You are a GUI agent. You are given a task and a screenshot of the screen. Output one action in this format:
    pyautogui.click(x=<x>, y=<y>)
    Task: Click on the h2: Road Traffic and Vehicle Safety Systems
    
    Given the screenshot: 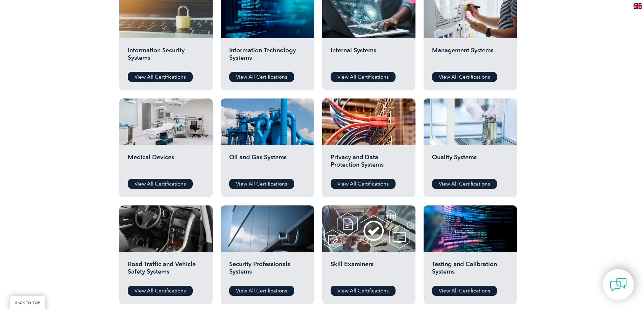 What is the action you would take?
    pyautogui.click(x=166, y=271)
    